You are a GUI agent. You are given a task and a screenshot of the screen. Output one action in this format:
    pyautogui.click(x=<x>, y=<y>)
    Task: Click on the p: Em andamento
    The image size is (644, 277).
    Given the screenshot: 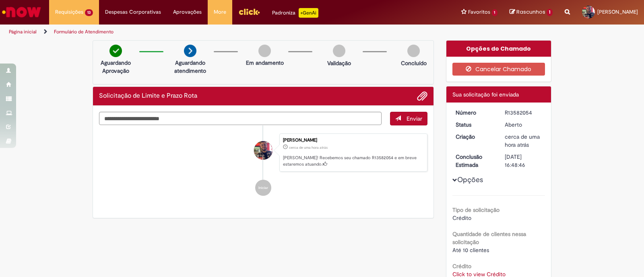 What is the action you would take?
    pyautogui.click(x=265, y=63)
    